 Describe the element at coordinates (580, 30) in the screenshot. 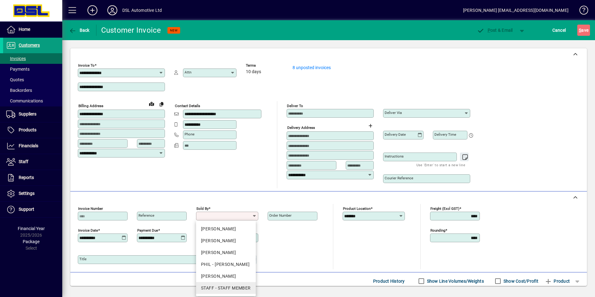

I see `span: S` at that location.